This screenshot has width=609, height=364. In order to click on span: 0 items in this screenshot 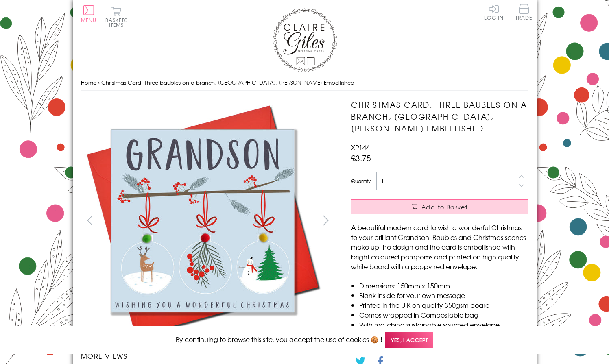, I will do `click(118, 22)`.